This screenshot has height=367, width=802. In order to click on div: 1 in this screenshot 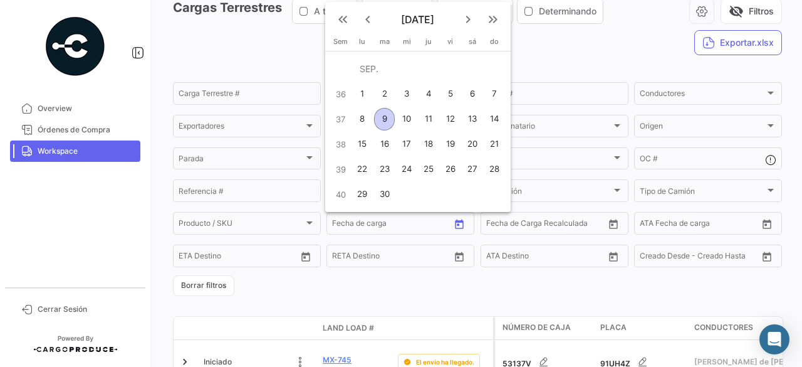, I will do `click(362, 94)`.